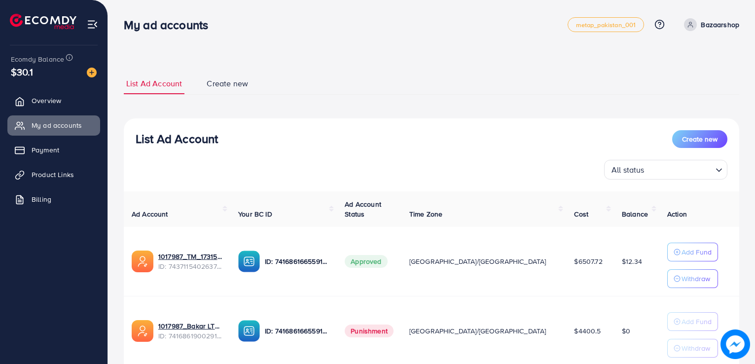 The image size is (755, 364). What do you see at coordinates (679, 169) in the screenshot?
I see `input: Search for option` at bounding box center [679, 169].